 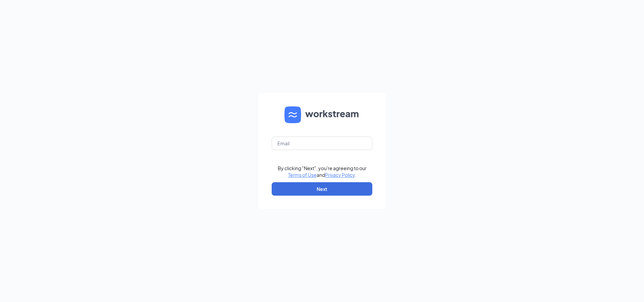 What do you see at coordinates (322, 115) in the screenshot?
I see `img: WS logo and Workstream text` at bounding box center [322, 115].